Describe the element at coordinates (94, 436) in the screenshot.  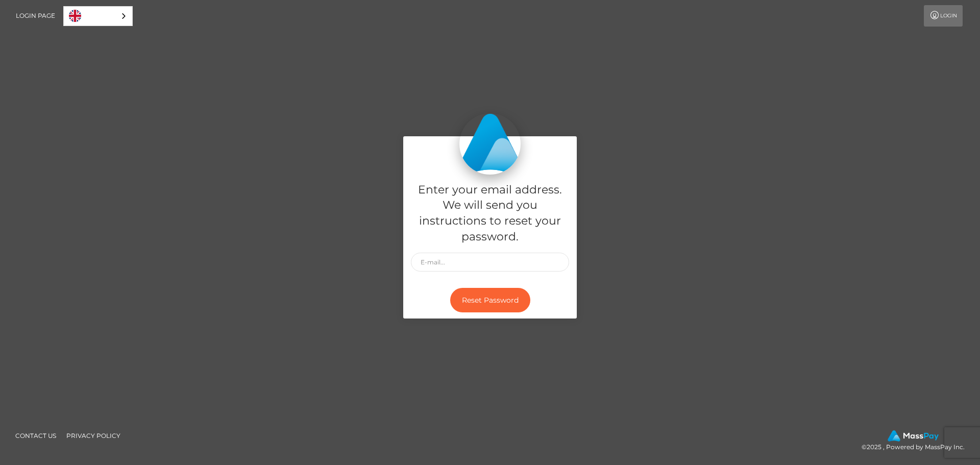
I see `a: Privacy Policy` at that location.